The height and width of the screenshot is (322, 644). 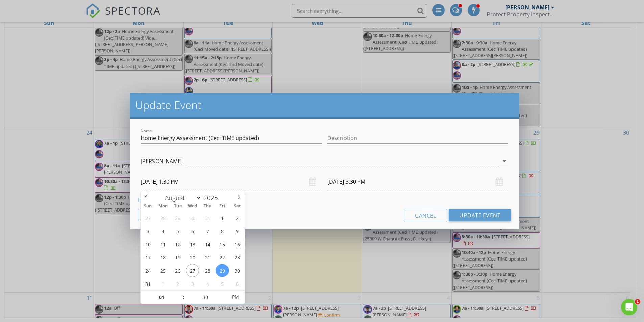 What do you see at coordinates (207, 257) in the screenshot?
I see `span: August 21, 2025` at bounding box center [207, 257].